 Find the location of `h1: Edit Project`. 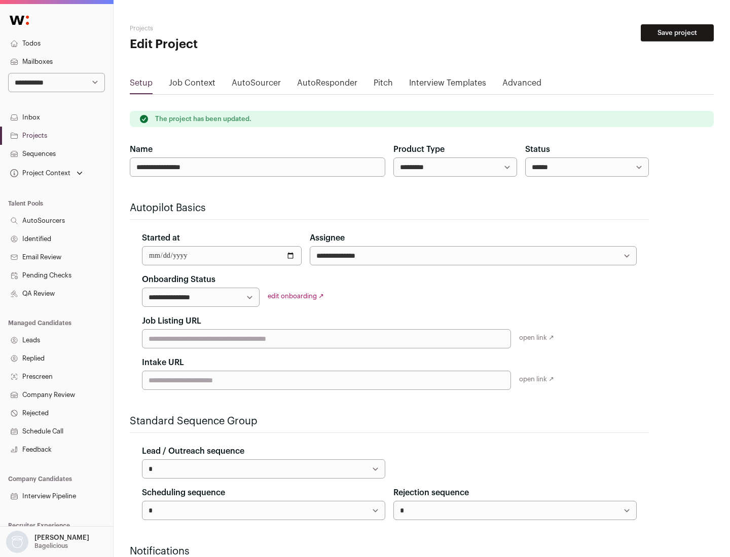

h1: Edit Project is located at coordinates (227, 45).